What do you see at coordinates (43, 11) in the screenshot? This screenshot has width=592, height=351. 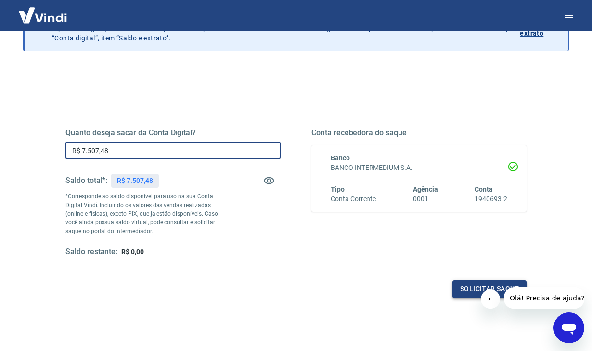 I see `span: Olá! Precisa de ajuda?` at bounding box center [43, 11].